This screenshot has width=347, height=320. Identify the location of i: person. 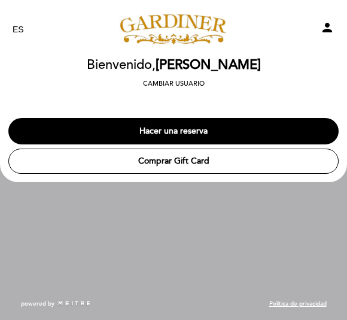
(328, 28).